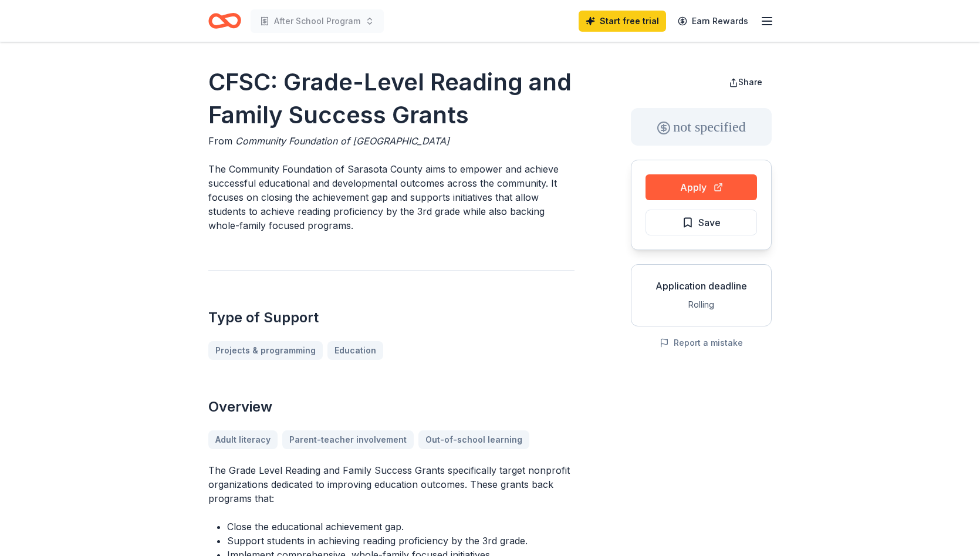 This screenshot has width=980, height=556. I want to click on li: Close the educational achievement gap., so click(401, 526).